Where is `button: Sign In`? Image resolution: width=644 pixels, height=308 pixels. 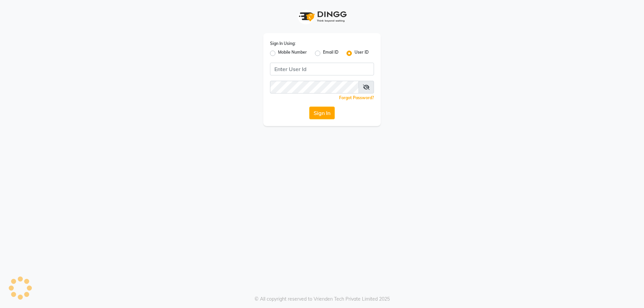 button: Sign In is located at coordinates (322, 113).